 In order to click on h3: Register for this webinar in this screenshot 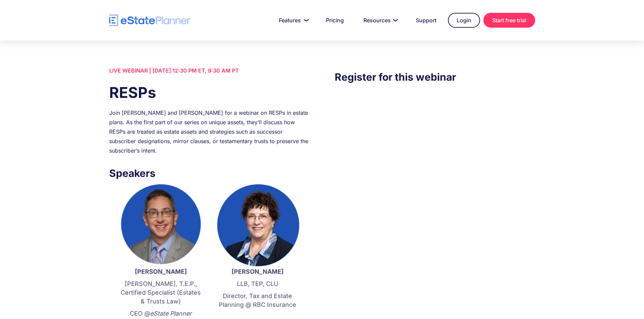, I will do `click(435, 77)`.